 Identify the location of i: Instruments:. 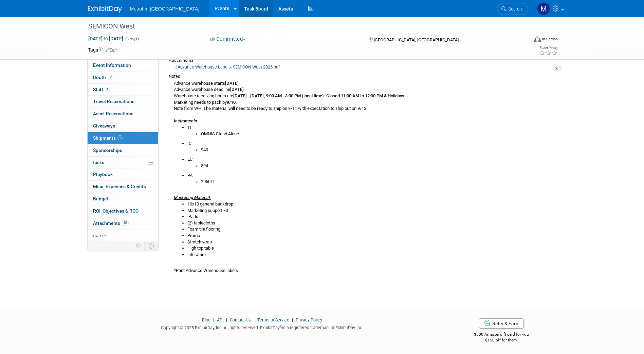
(186, 121).